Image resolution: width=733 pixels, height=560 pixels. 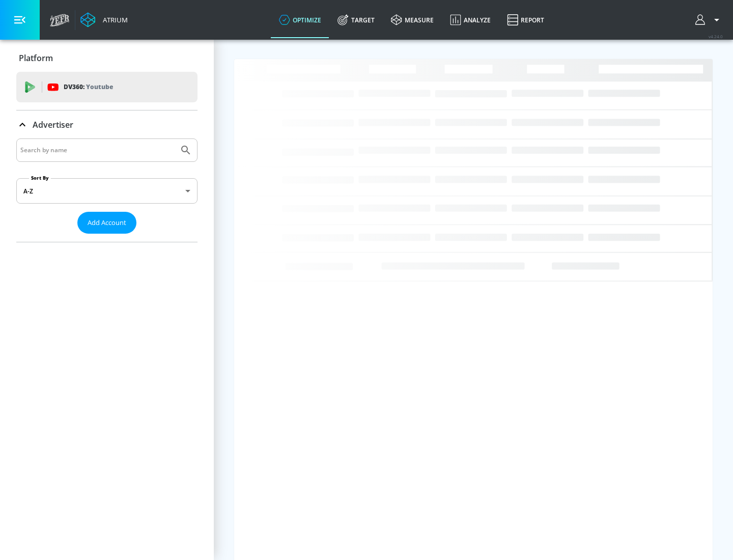 What do you see at coordinates (36, 58) in the screenshot?
I see `p: Platform` at bounding box center [36, 58].